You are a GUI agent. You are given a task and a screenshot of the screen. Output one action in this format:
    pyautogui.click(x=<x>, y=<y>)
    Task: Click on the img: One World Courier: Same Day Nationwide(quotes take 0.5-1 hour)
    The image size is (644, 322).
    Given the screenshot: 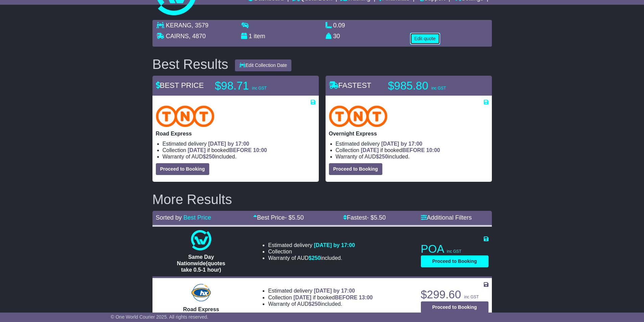 What is the action you would take?
    pyautogui.click(x=201, y=240)
    